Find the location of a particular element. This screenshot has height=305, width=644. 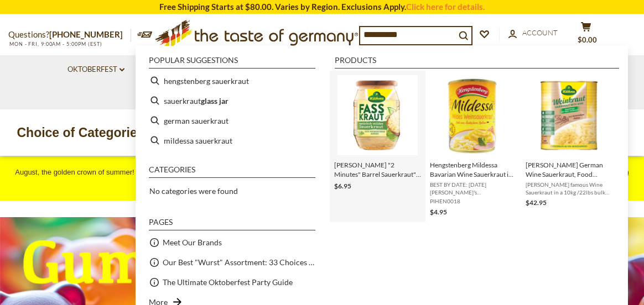

li: Pages is located at coordinates (231, 224).